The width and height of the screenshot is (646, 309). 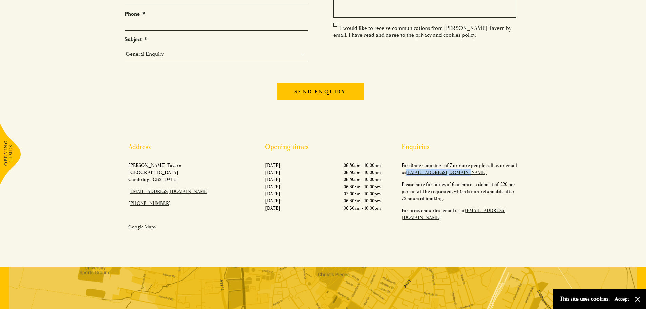 I want to click on h2: Opening times, so click(x=323, y=147).